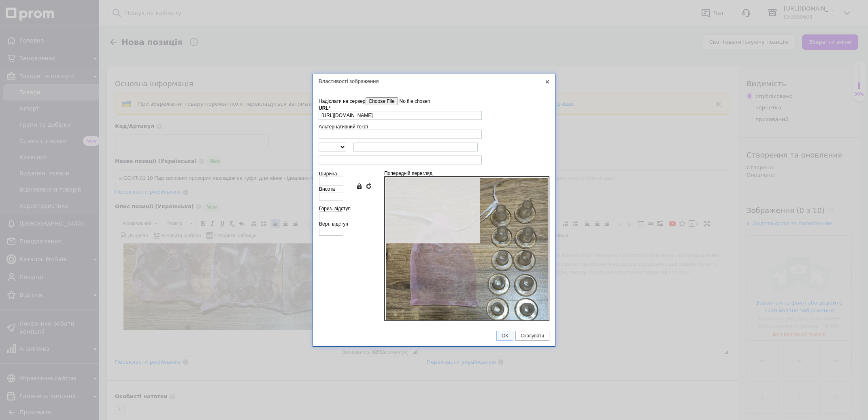  I want to click on a: ОК, so click(505, 336).